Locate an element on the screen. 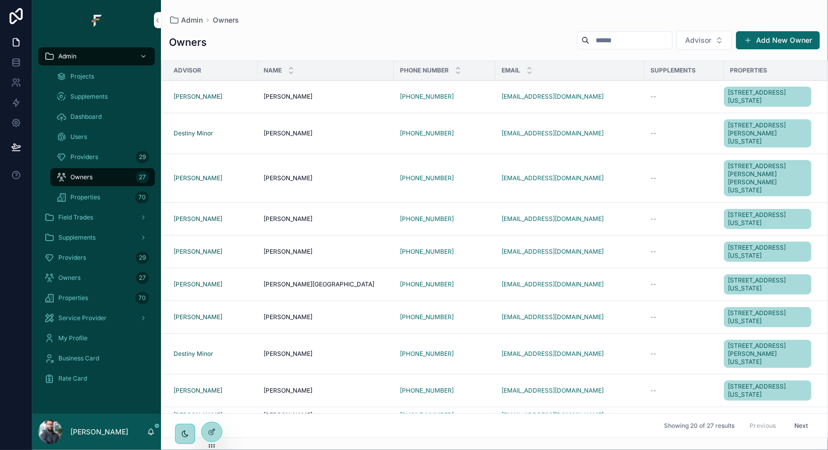 The width and height of the screenshot is (828, 450). span: Users is located at coordinates (78, 137).